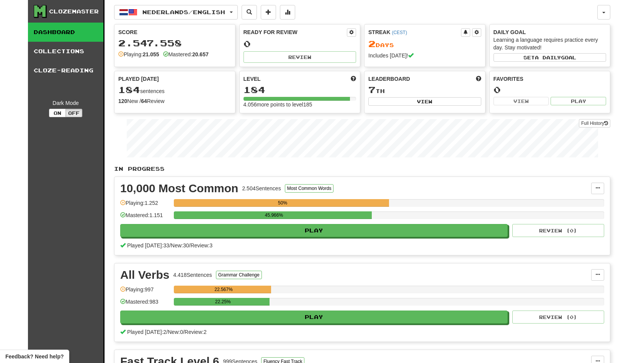 Image resolution: width=644 pixels, height=363 pixels. I want to click on div: 4.418 Sentences, so click(192, 275).